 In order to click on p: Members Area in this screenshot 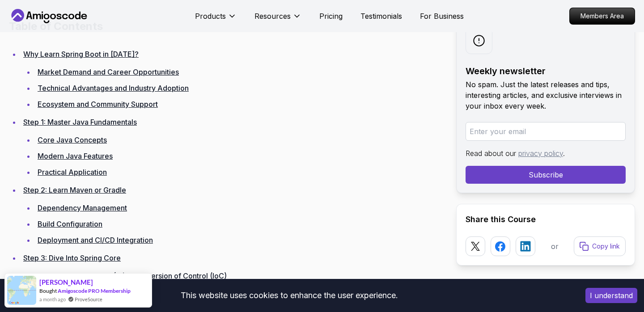, I will do `click(602, 16)`.